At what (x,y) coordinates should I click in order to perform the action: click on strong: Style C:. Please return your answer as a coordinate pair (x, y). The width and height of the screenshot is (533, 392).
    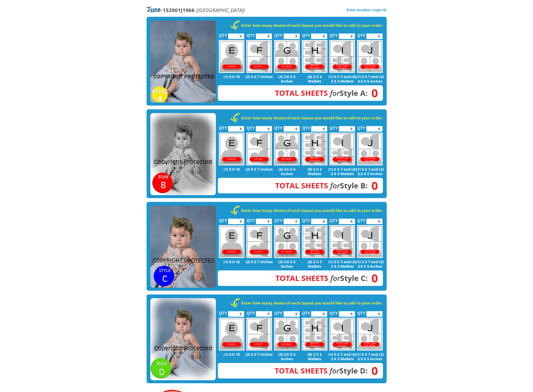
    Looking at the image, I should click on (321, 278).